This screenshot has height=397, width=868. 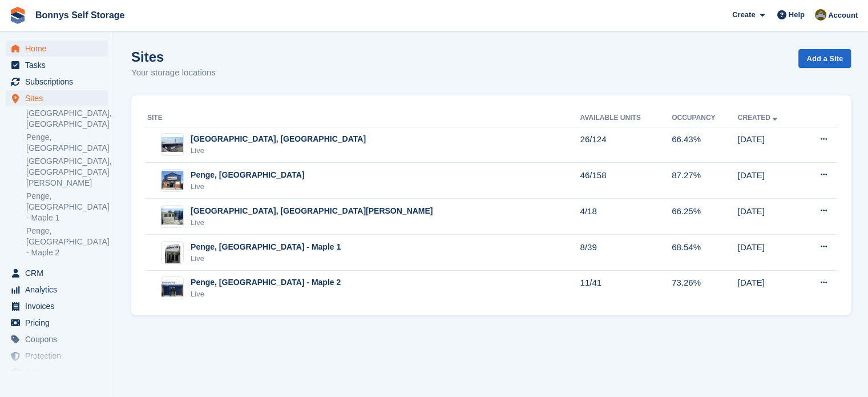 I want to click on h1: Sites, so click(x=173, y=57).